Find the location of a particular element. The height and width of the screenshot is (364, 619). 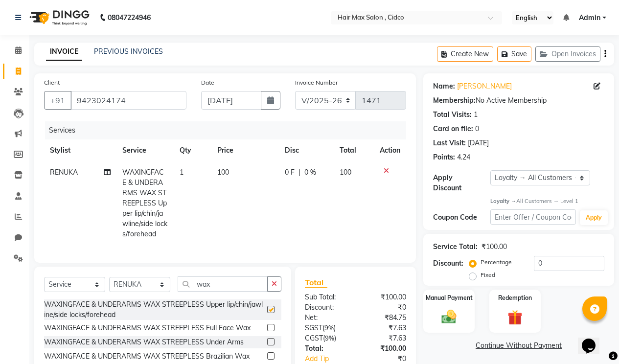

div: Last Visit: is located at coordinates (449, 143).